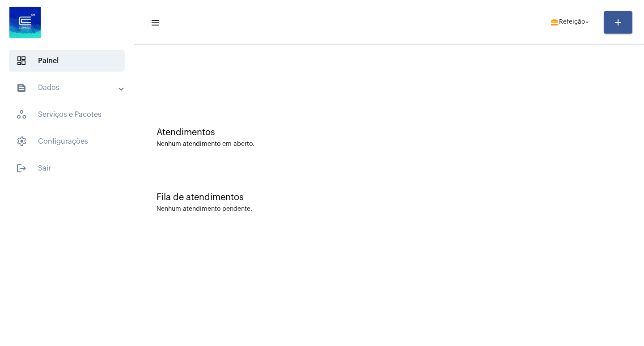  I want to click on img: d4669ae0-8c07-2337-4f67-34b0df7f5ae4.jpeg, so click(25, 22).